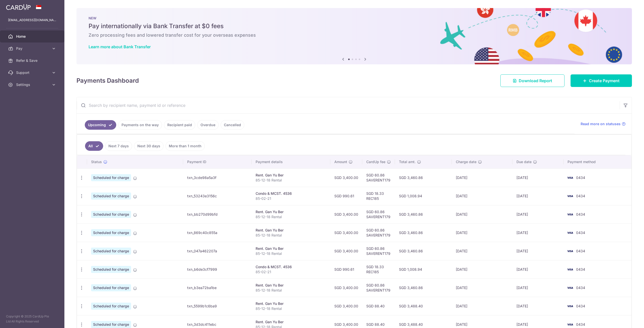  Describe the element at coordinates (18, 7) in the screenshot. I see `img: CardUp` at that location.